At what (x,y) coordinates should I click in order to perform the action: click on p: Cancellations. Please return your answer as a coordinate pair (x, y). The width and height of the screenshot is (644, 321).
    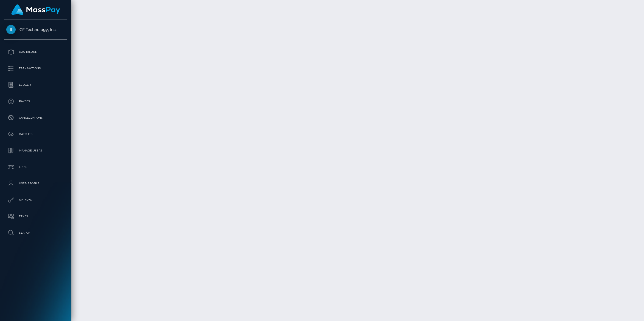
    Looking at the image, I should click on (36, 118).